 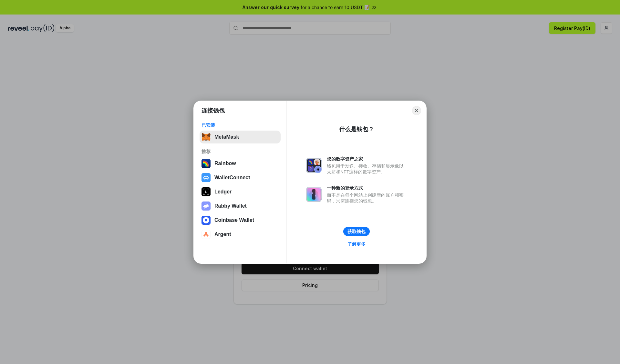 What do you see at coordinates (232, 178) in the screenshot?
I see `div: WalletConnect` at bounding box center [232, 178].